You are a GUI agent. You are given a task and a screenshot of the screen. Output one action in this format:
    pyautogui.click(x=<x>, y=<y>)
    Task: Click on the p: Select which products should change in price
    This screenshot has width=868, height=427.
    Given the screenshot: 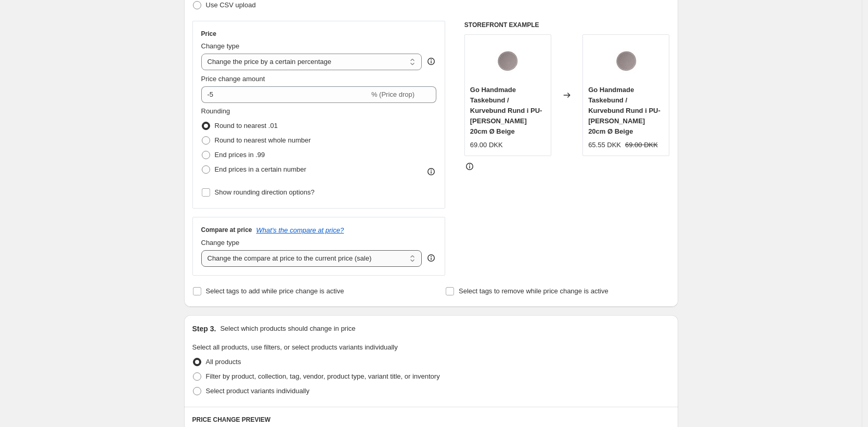 What is the action you would take?
    pyautogui.click(x=288, y=329)
    